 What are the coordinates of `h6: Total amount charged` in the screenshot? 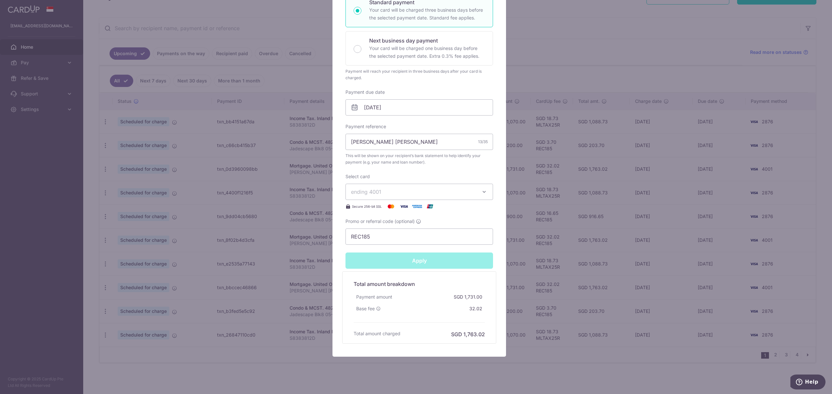 It's located at (377, 334).